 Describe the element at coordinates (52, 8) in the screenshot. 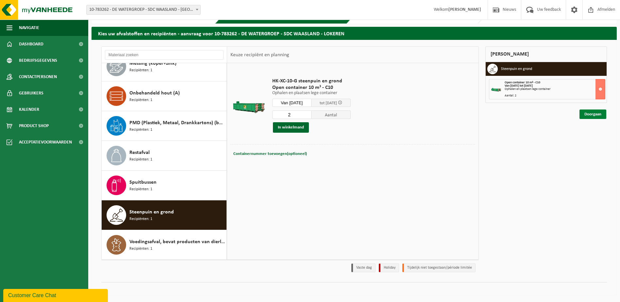

I see `div: Customer Care Chat` at that location.